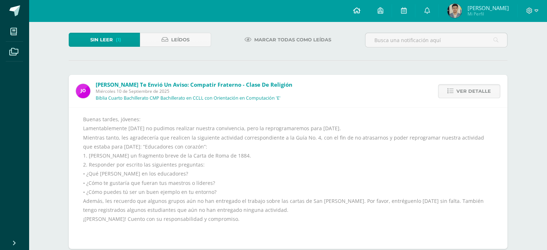  What do you see at coordinates (180, 40) in the screenshot?
I see `span: Leídos` at bounding box center [180, 40].